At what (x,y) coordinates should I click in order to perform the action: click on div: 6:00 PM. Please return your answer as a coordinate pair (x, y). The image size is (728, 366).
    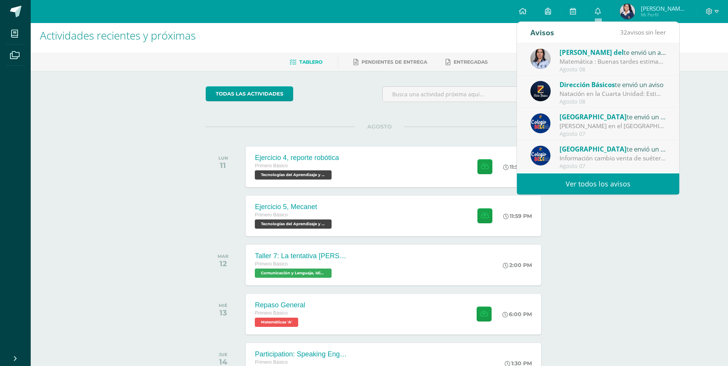
    Looking at the image, I should click on (517, 314).